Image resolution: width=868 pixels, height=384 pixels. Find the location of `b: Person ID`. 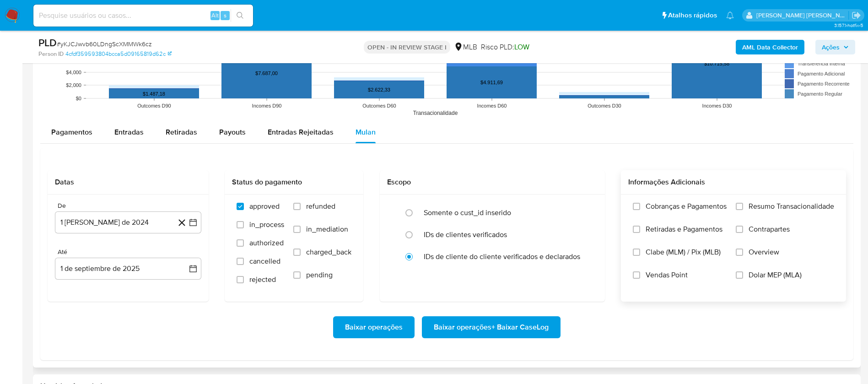

b: Person ID is located at coordinates (50, 54).